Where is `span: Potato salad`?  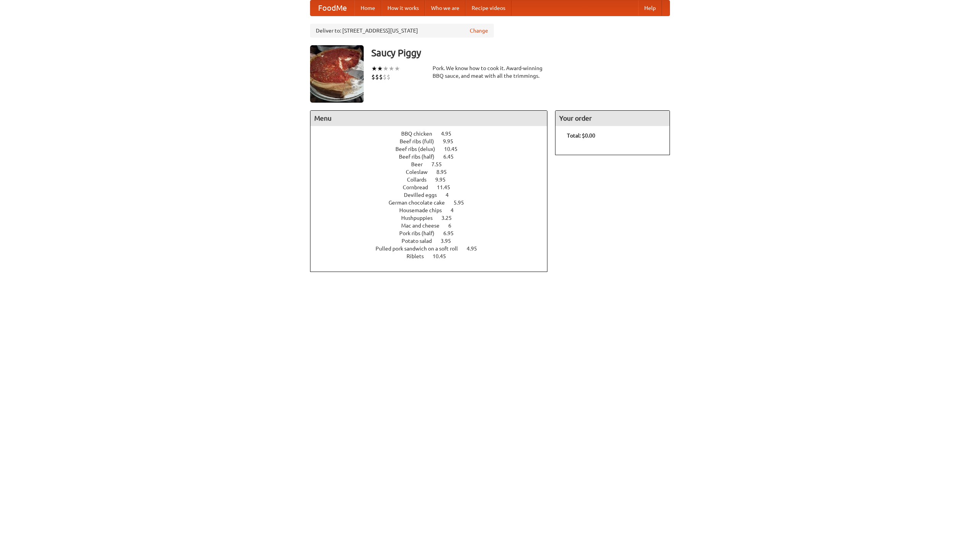
span: Potato salad is located at coordinates (421, 241).